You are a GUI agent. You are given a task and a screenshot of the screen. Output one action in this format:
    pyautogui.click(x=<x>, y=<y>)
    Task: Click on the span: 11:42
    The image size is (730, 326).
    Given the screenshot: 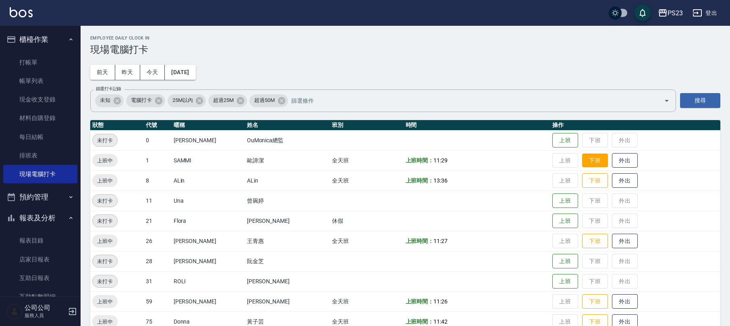 What is the action you would take?
    pyautogui.click(x=440, y=321)
    